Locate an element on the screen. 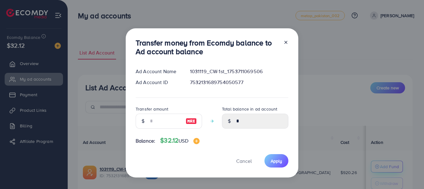 The image size is (424, 189). span: Balance: is located at coordinates (145, 140).